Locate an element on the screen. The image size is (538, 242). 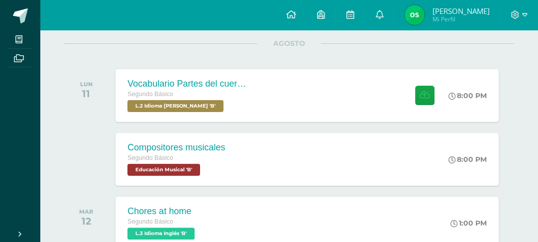
span: Mi Perfil is located at coordinates (460, 19).